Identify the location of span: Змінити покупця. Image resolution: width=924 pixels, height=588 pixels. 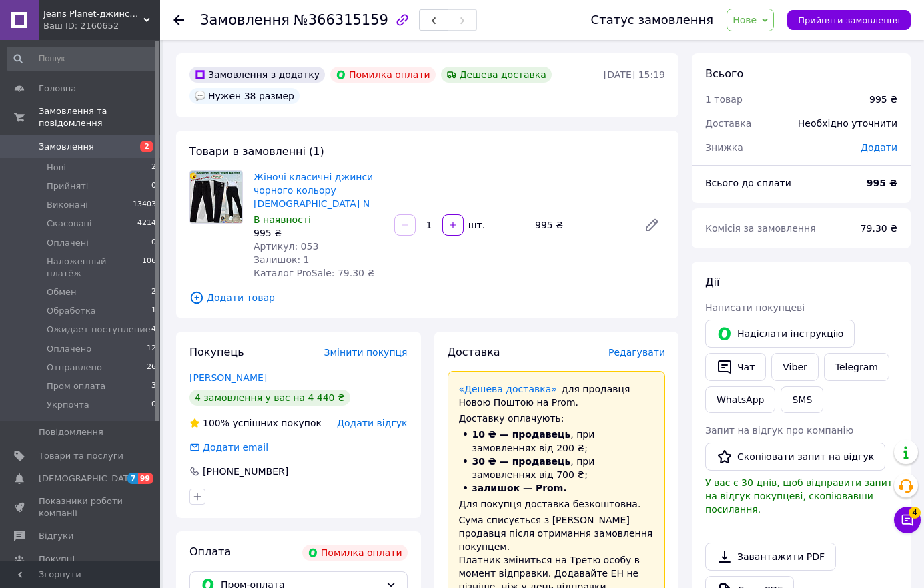
(366, 352).